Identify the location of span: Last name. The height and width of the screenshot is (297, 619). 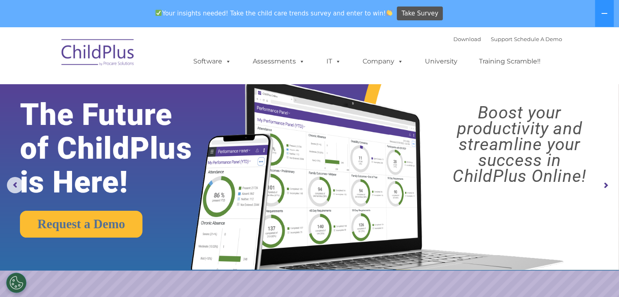
(125, 57).